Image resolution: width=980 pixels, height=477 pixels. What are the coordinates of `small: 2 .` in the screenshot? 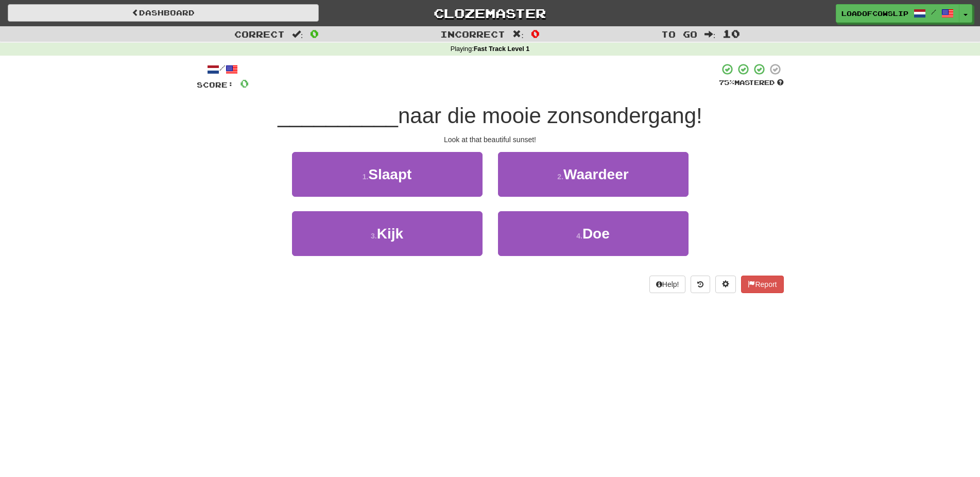 It's located at (561, 177).